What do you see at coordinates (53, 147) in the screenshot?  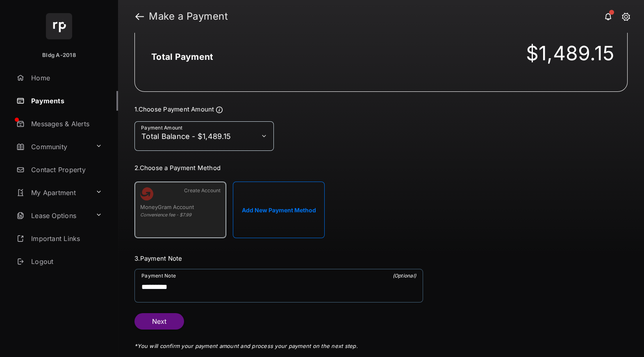 I see `a: Community` at bounding box center [53, 147].